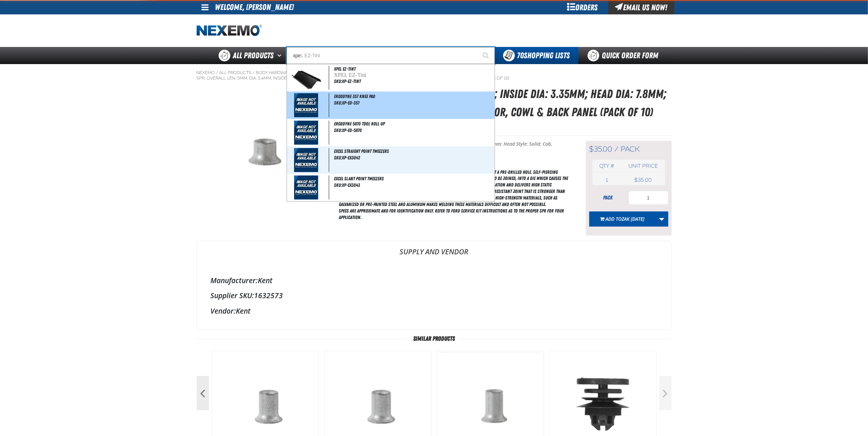 This screenshot has height=436, width=868. Describe the element at coordinates (607, 180) in the screenshot. I see `span: 1` at that location.